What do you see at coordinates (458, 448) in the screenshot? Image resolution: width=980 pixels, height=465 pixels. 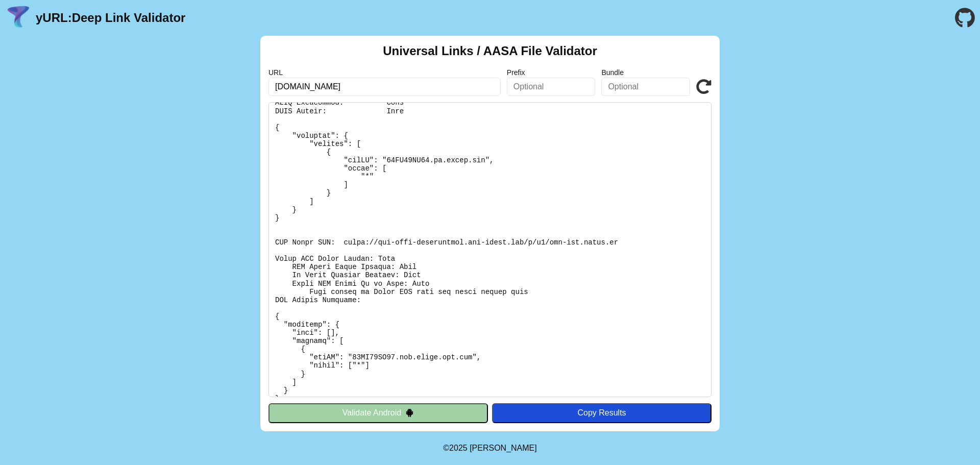 I see `span: 2025` at bounding box center [458, 448].